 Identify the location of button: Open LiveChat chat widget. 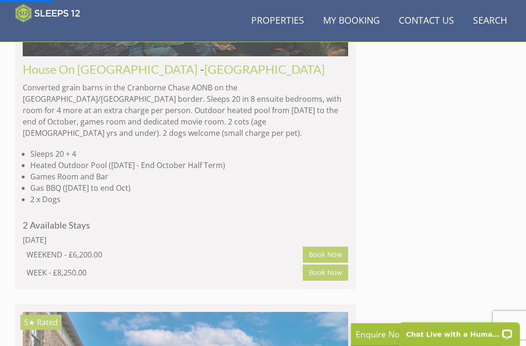
(115, 18).